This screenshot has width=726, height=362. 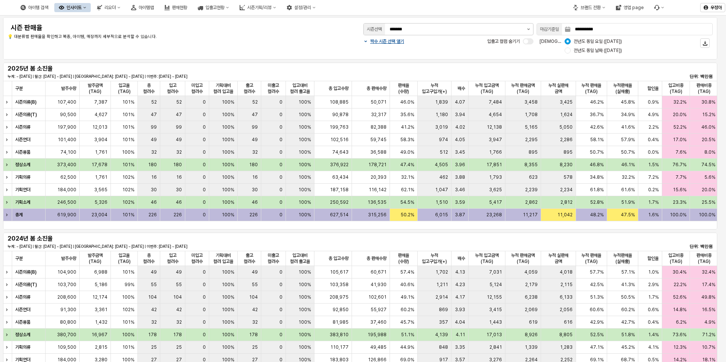 What do you see at coordinates (23, 127) in the screenshot?
I see `strong: 시즌의류` at bounding box center [23, 127].